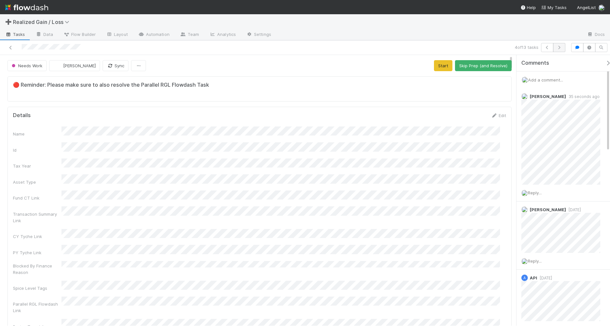 This screenshot has height=326, width=610. What do you see at coordinates (117, 35) in the screenshot?
I see `a: Layout` at bounding box center [117, 35].